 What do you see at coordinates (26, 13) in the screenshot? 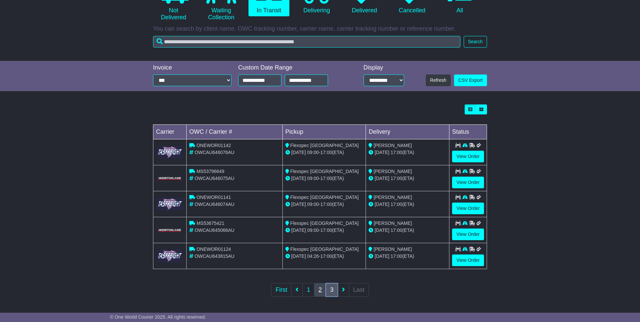
I see `div: v 4.0.25` at bounding box center [26, 13].